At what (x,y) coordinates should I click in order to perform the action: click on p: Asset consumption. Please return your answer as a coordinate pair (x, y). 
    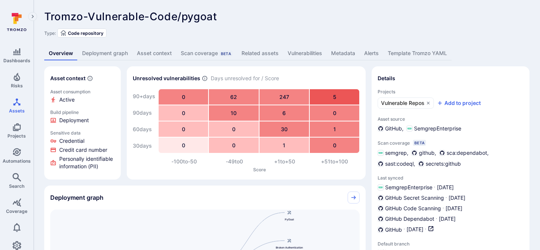
    Looking at the image, I should click on (82, 91).